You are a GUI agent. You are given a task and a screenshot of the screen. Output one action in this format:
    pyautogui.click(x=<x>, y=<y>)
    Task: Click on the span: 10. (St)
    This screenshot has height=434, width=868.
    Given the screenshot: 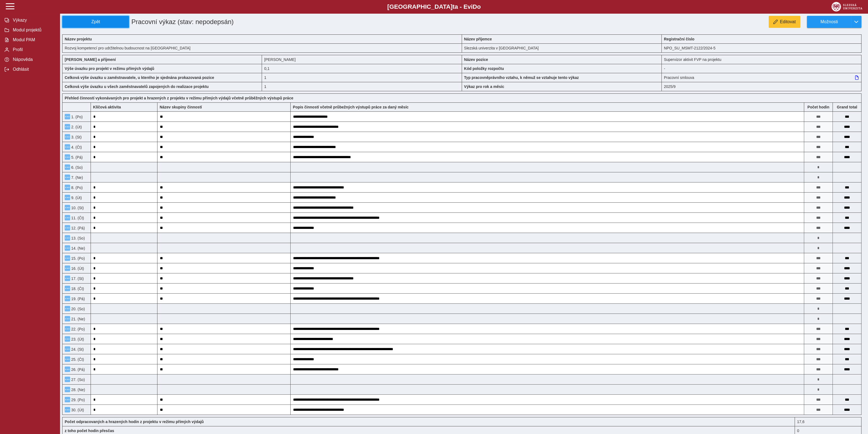 What is the action you would take?
    pyautogui.click(x=77, y=208)
    